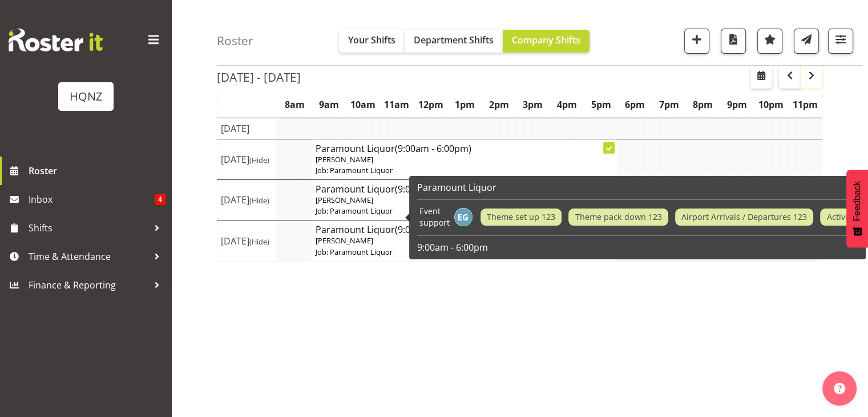 Image resolution: width=868 pixels, height=417 pixels. I want to click on h4: Roster, so click(235, 40).